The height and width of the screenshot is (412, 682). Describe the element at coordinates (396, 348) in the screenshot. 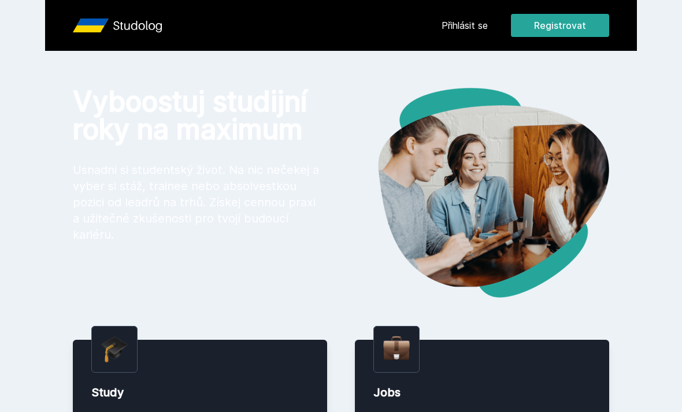

I see `img: briefcase.png` at that location.